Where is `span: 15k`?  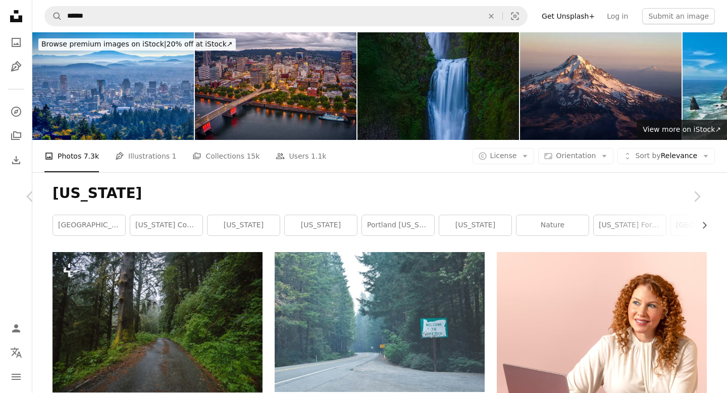 span: 15k is located at coordinates (253, 156).